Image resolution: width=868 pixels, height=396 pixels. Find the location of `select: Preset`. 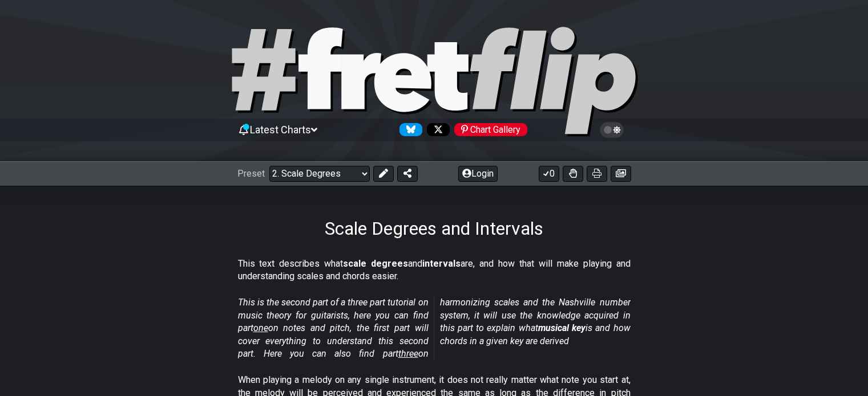

select: Preset is located at coordinates (320, 174).